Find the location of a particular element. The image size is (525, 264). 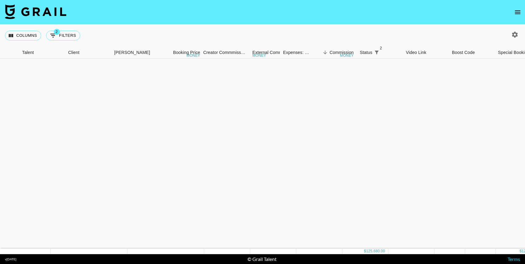

div: External Commission is located at coordinates (273, 52).